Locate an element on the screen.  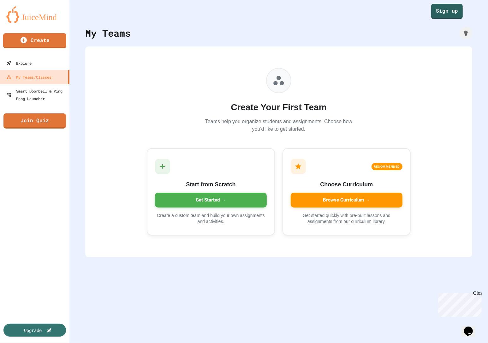
p: Get started quickly with pre-built lessons and assignments from our curriculum library. is located at coordinates (347, 218).